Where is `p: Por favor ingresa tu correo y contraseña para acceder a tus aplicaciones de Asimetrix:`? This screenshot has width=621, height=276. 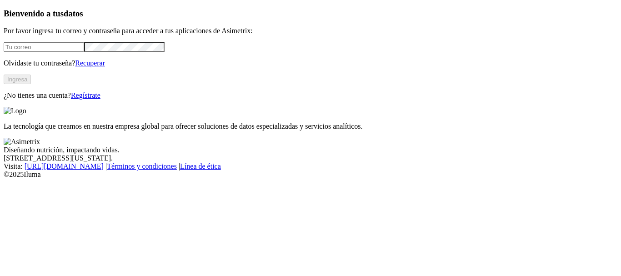 p: Por favor ingresa tu correo y contraseña para acceder a tus aplicaciones de Asimetrix: is located at coordinates (310, 31).